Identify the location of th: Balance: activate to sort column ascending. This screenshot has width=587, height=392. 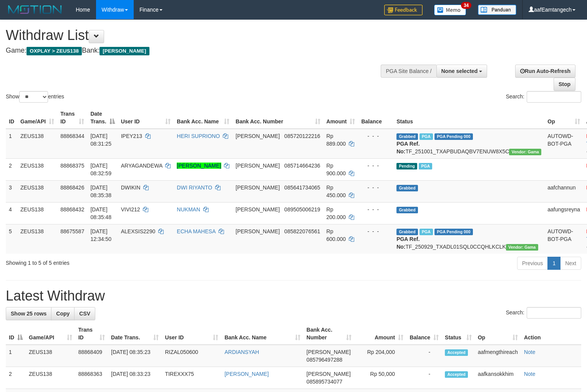
(424, 333).